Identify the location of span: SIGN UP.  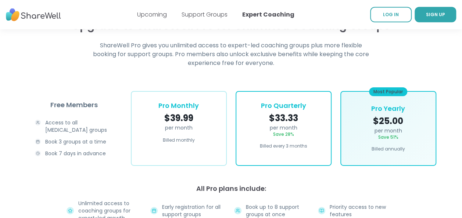
(436, 14).